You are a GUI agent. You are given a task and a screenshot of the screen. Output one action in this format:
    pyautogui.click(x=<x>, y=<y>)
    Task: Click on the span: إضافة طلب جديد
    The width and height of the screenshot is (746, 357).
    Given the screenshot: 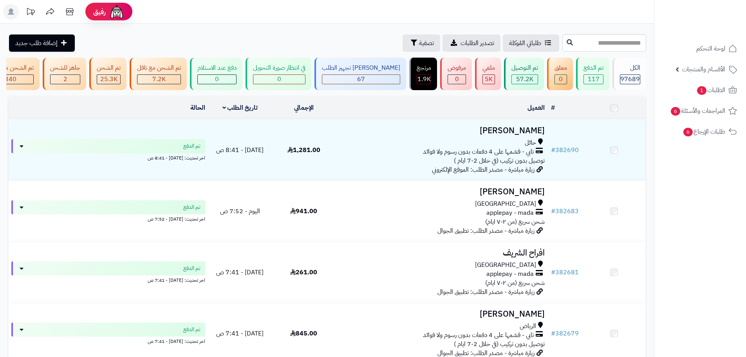 What is the action you would take?
    pyautogui.click(x=36, y=43)
    